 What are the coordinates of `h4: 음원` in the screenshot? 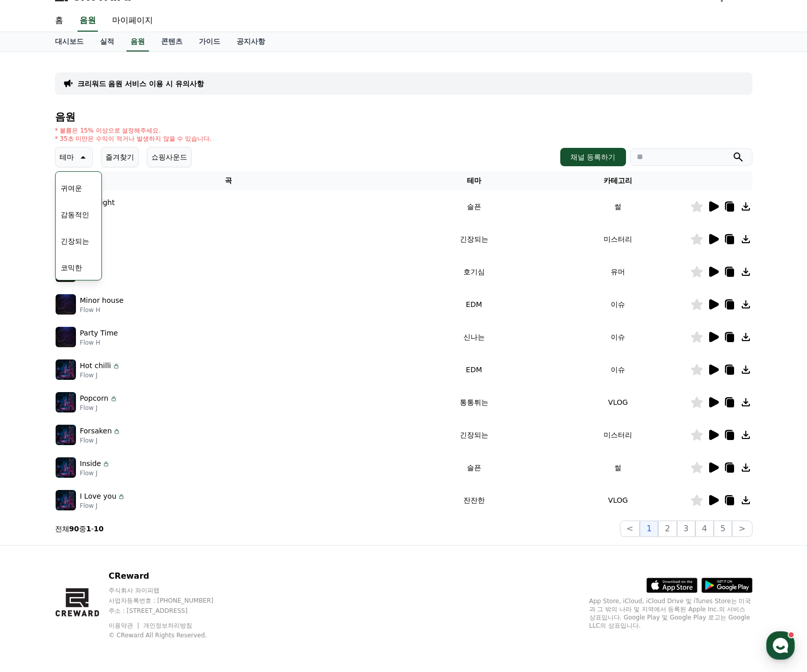 It's located at (404, 116).